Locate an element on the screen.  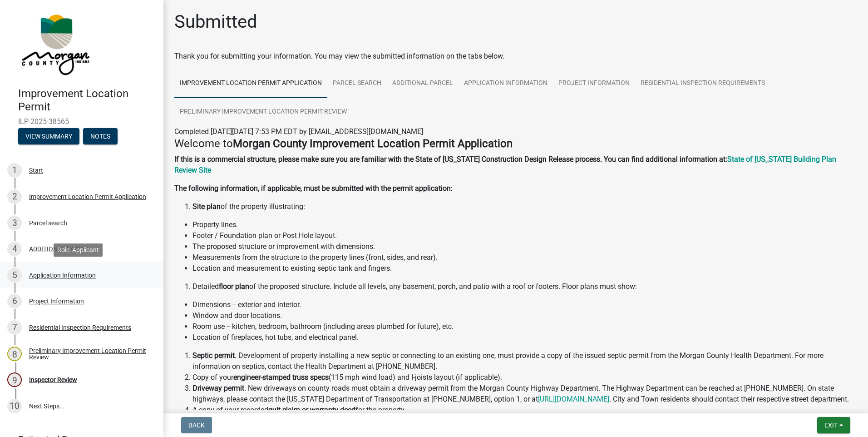
div: Application Information is located at coordinates (62, 275).